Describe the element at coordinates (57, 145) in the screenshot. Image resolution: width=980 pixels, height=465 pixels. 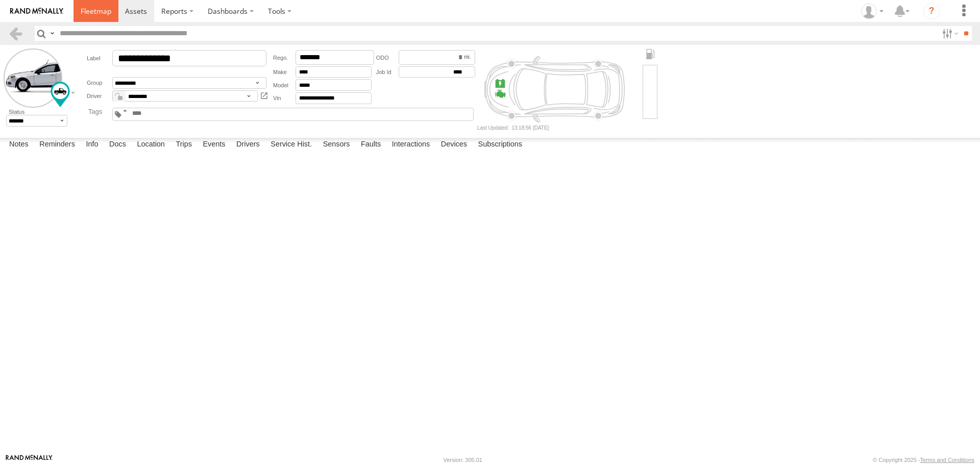
I see `label: Reminders` at that location.